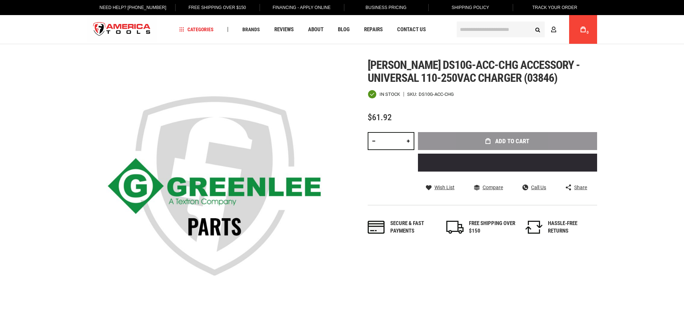 The width and height of the screenshot is (684, 327). I want to click on span: Blog, so click(344, 29).